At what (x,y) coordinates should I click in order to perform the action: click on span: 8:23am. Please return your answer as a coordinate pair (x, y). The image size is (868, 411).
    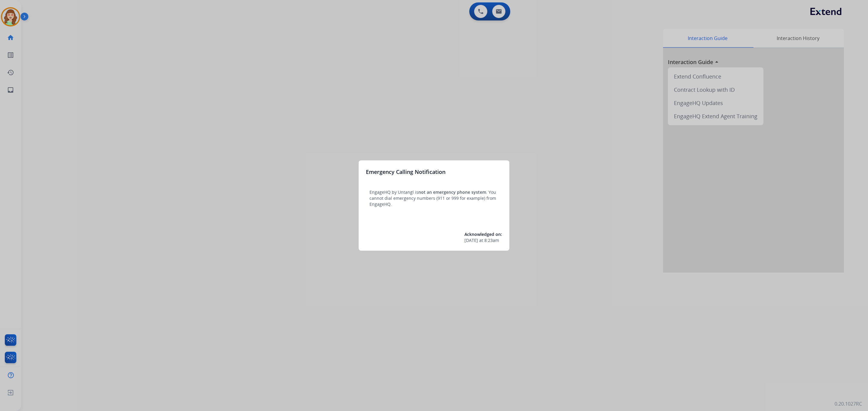
    Looking at the image, I should click on (491, 241).